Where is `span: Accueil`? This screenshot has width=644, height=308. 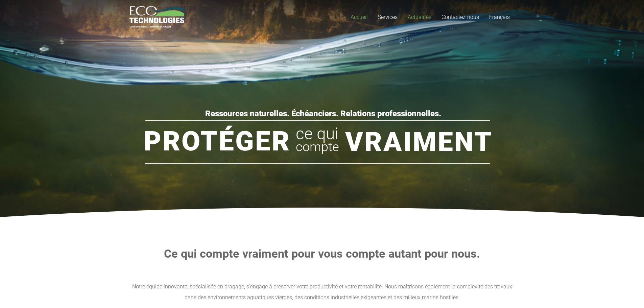
span: Accueil is located at coordinates (359, 17).